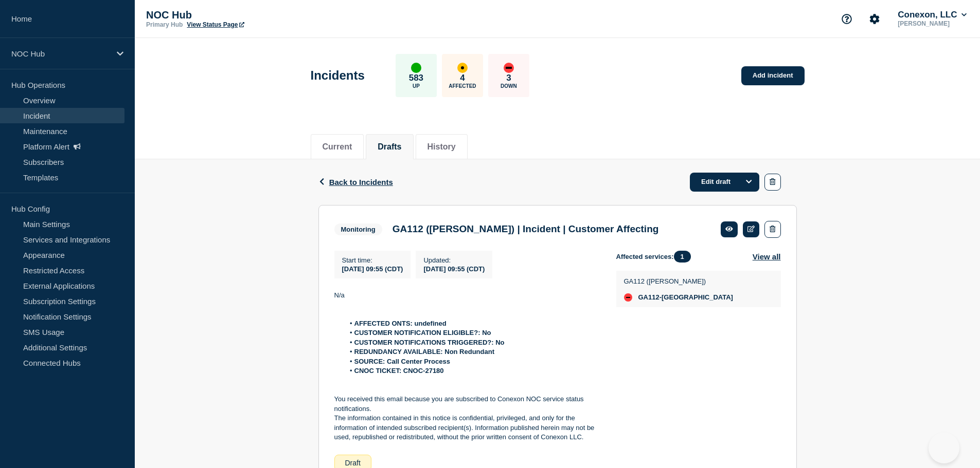 The width and height of the screenshot is (980, 468). What do you see at coordinates (767, 257) in the screenshot?
I see `button: View all` at bounding box center [767, 257].